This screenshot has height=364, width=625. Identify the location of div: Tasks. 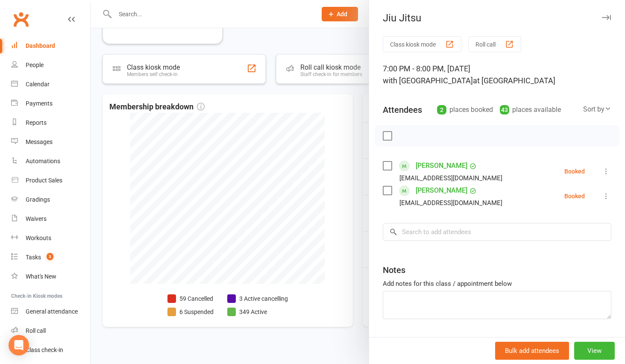
(33, 257).